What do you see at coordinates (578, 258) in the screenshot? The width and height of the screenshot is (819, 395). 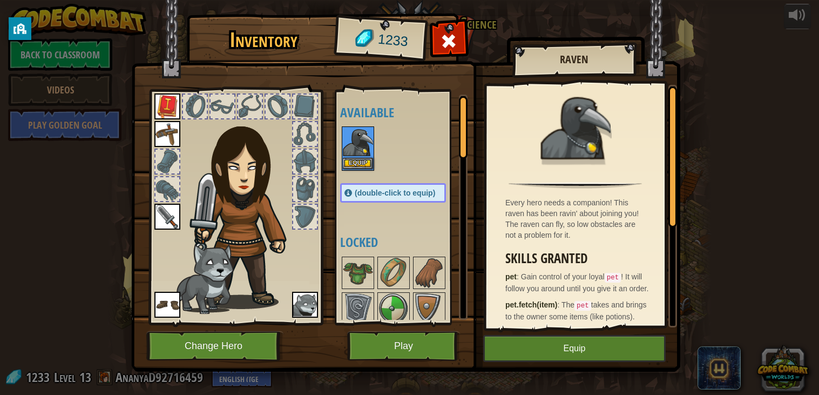 I see `h3: Skills Granted` at bounding box center [578, 258].